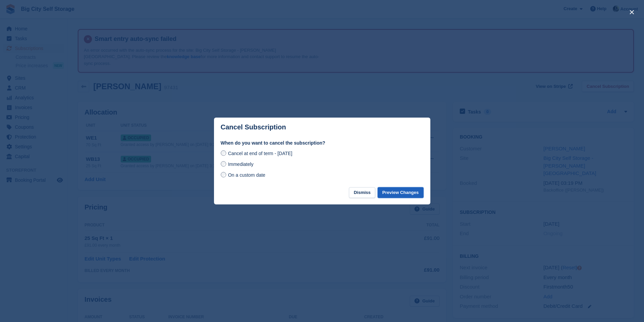 This screenshot has width=644, height=322. I want to click on input: On a custom date, so click(223, 175).